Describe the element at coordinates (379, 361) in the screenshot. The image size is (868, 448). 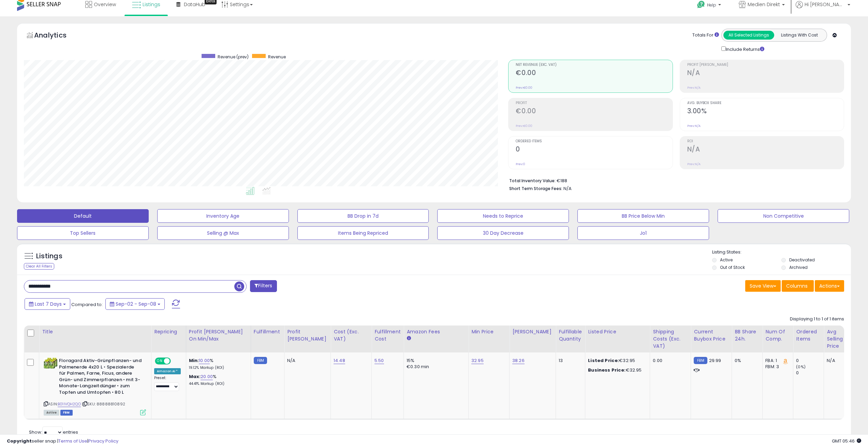
I see `a: 5.50` at that location.